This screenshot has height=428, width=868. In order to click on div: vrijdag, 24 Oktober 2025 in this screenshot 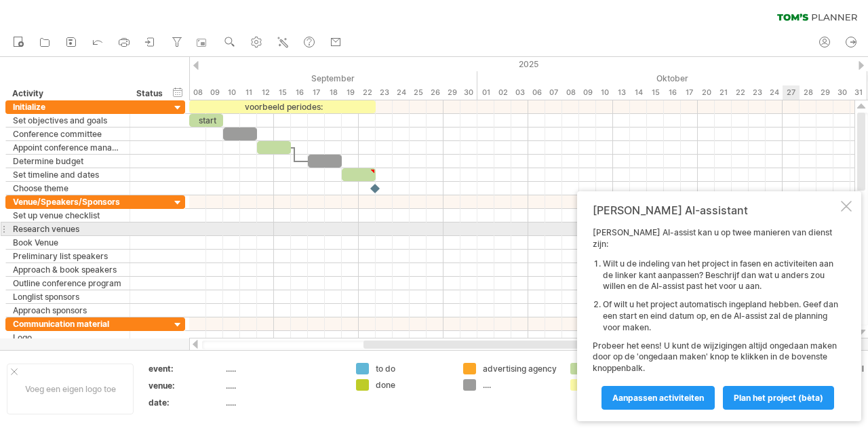, I will do `click(773, 92)`.